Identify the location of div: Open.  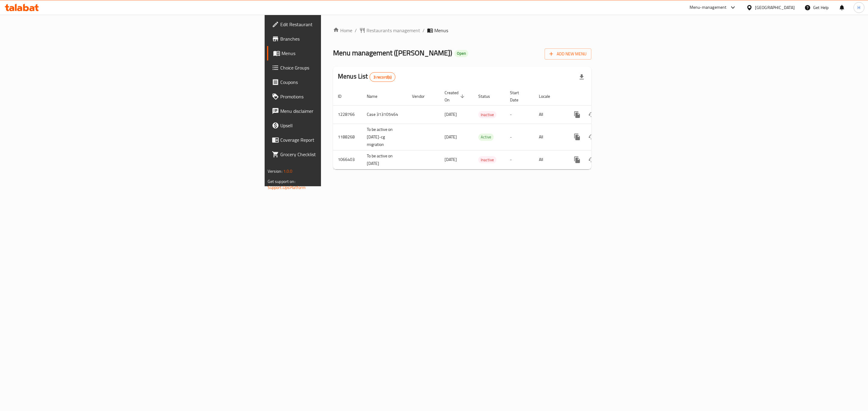
(461, 54).